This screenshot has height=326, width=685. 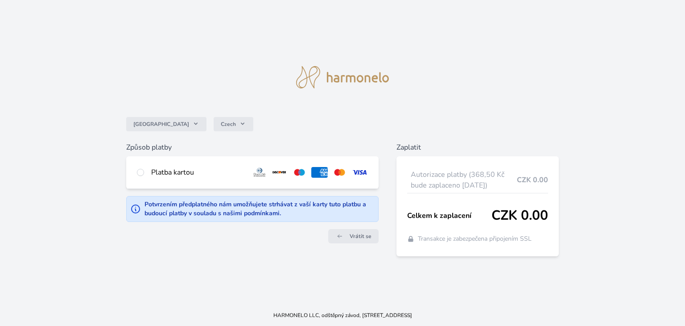 What do you see at coordinates (340, 172) in the screenshot?
I see `img: mc.svg` at bounding box center [340, 172].